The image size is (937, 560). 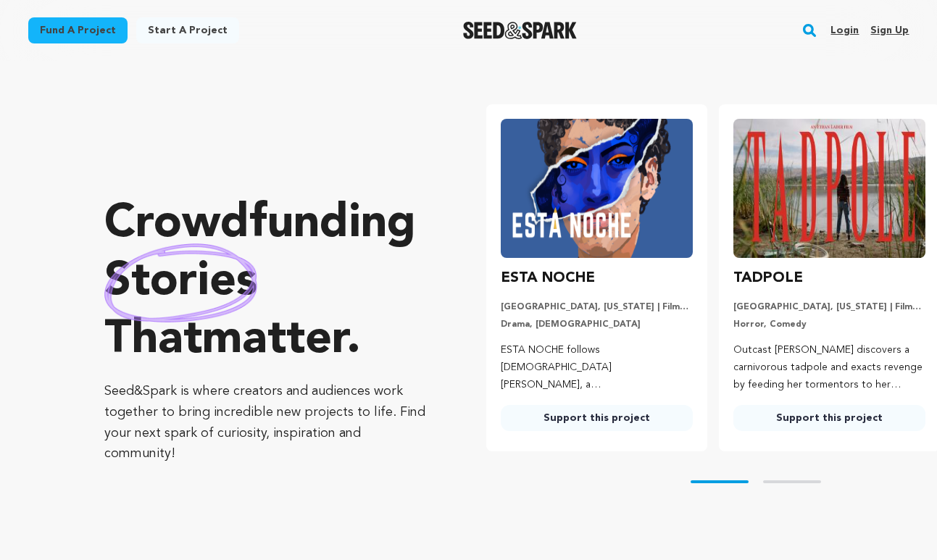 I want to click on p: Seed&Spark is where creators and audiences work together to bring incredible new projects to life..., so click(x=266, y=423).